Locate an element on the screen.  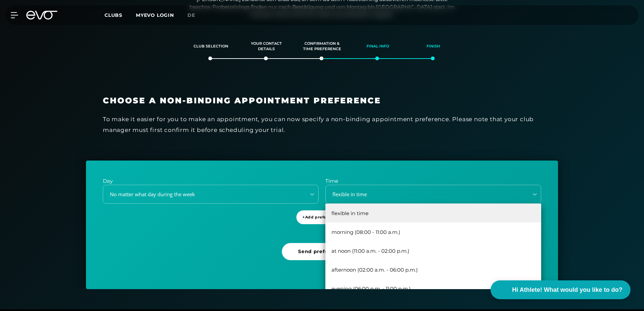
p: Day is located at coordinates (211, 181).